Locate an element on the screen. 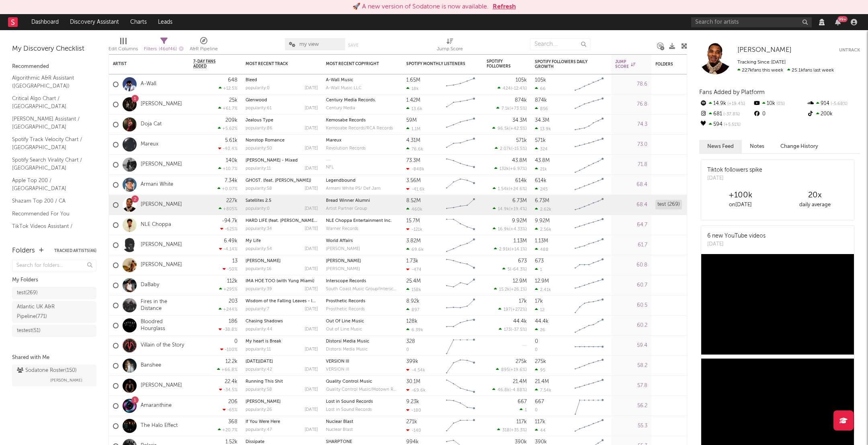  button: Notes is located at coordinates (757, 146).